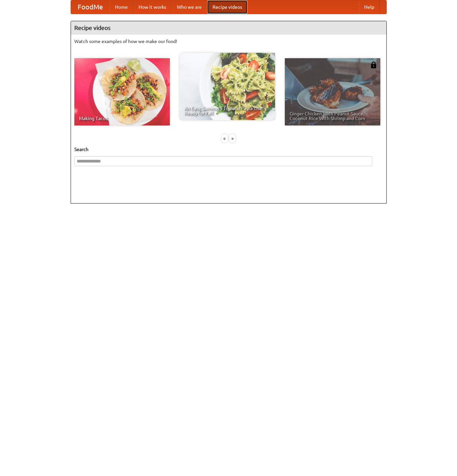 Image resolution: width=457 pixels, height=476 pixels. I want to click on span: An Easy, Summery Tomato Pasta That's Ready for Fall, so click(227, 111).